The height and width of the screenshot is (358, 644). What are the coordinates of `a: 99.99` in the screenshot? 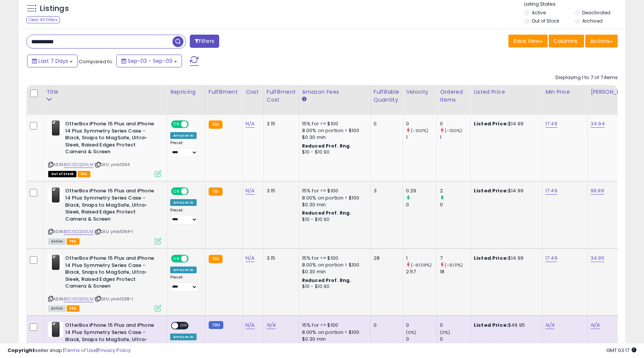 It's located at (597, 191).